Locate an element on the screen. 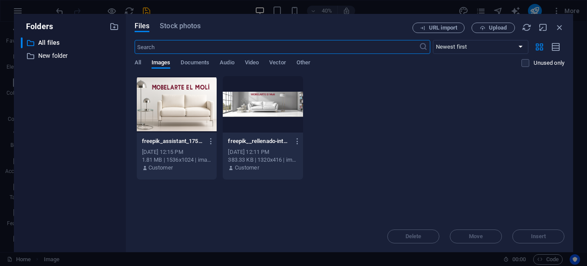 The width and height of the screenshot is (587, 266). span: Upload is located at coordinates (497, 28).